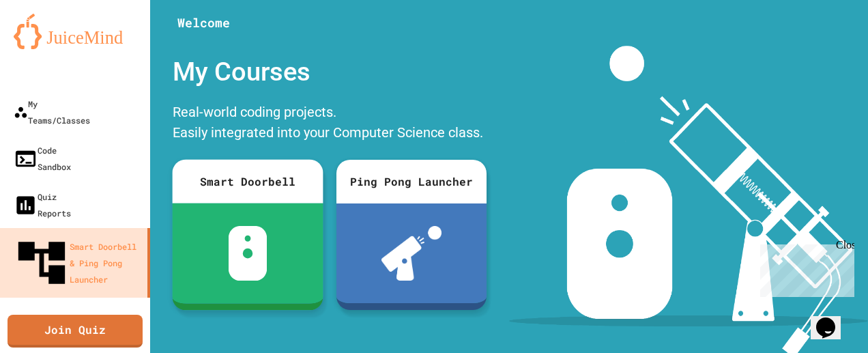 The width and height of the screenshot is (868, 353). What do you see at coordinates (75, 331) in the screenshot?
I see `a: Join Quiz` at bounding box center [75, 331].